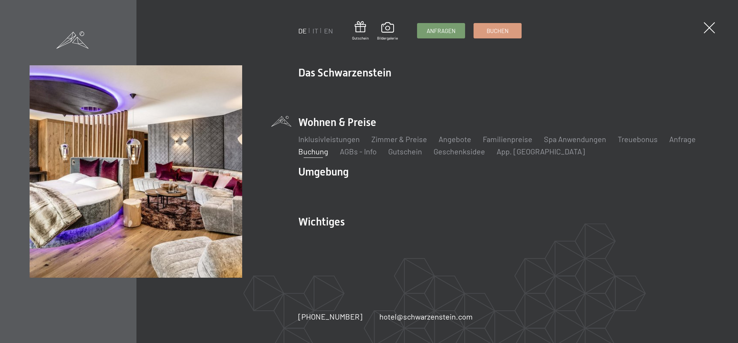 The height and width of the screenshot is (343, 738). Describe the element at coordinates (358, 152) in the screenshot. I see `a: AGBs - Info` at that location.